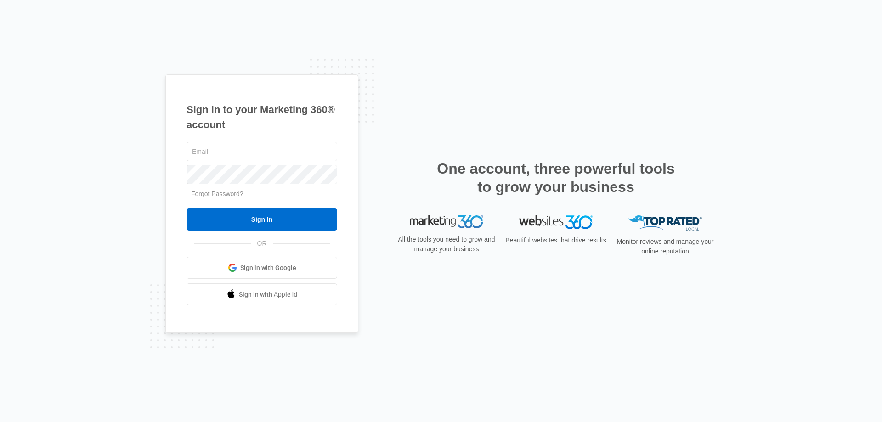 The image size is (882, 422). Describe the element at coordinates (665, 247) in the screenshot. I see `p: Monitor reviews and manage your online reputation` at that location.